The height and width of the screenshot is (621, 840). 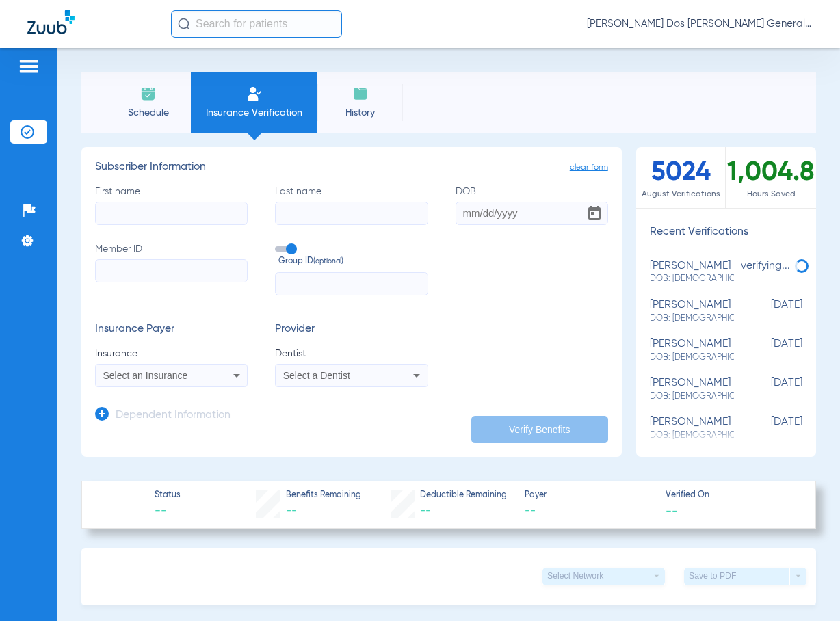 I want to click on button: Verify Benefits, so click(x=540, y=430).